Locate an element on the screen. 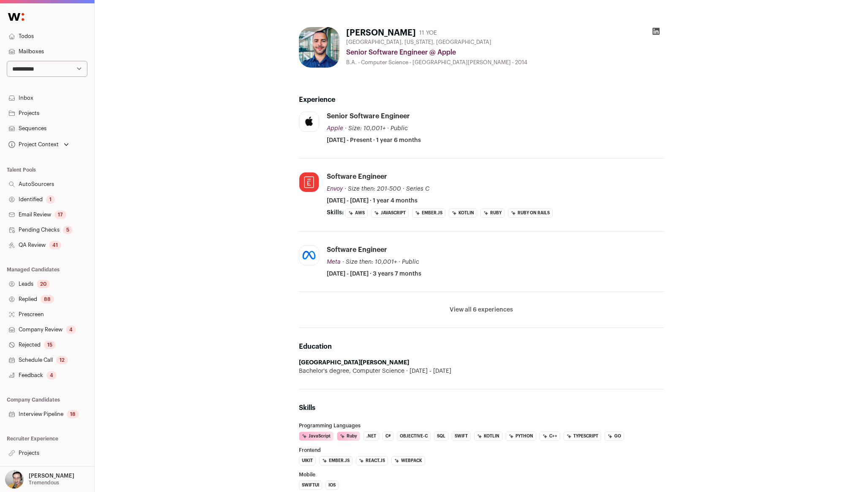 This screenshot has width=868, height=492. img: 8213d608a8da7115cf230094591d0f11db8c487d80f1d38ebb066b5e5ceabdc8.jpg is located at coordinates (309, 182).